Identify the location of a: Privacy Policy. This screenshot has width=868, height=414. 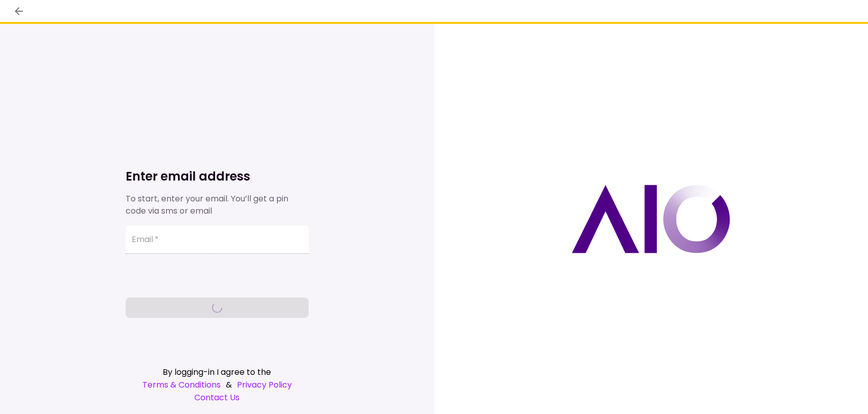
(265, 384).